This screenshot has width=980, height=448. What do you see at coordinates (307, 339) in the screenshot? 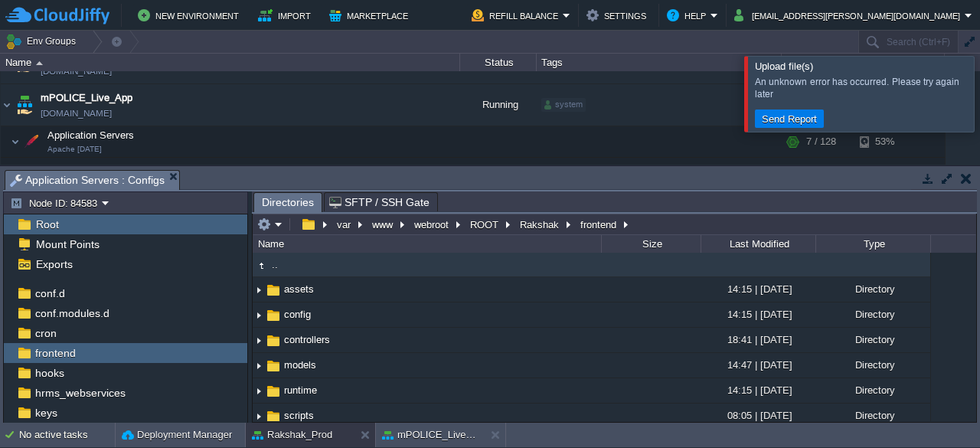
I see `span: controllers` at bounding box center [307, 339].